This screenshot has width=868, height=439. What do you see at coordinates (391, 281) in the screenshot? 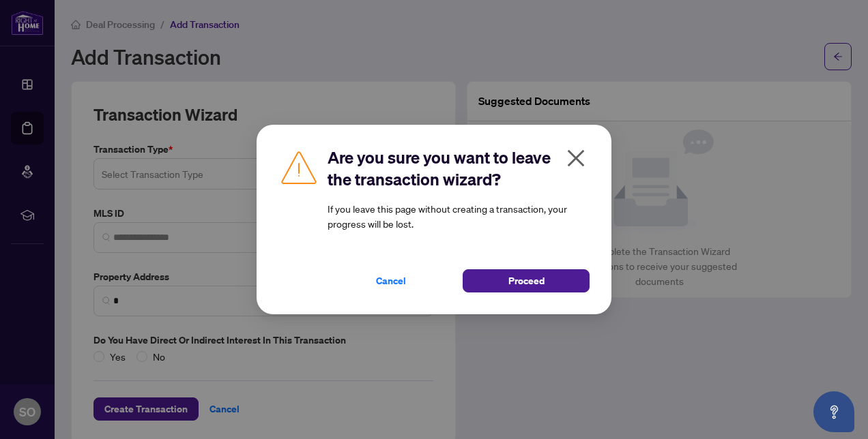
I see `span: Cancel` at bounding box center [391, 281].